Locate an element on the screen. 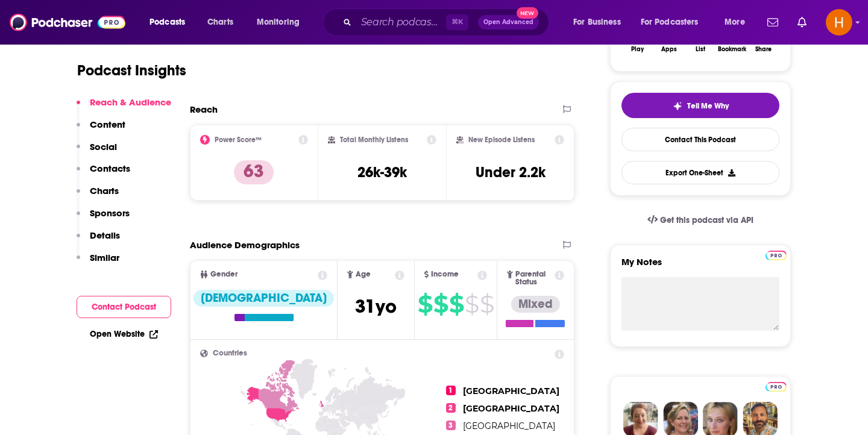  a: Open Website is located at coordinates (124, 334).